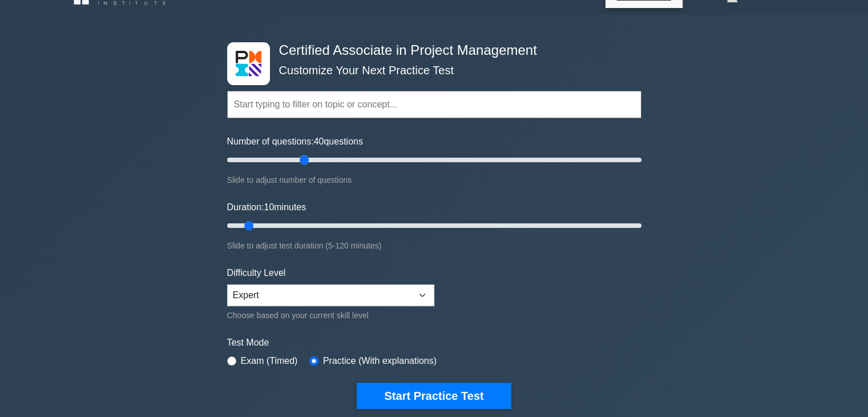 The height and width of the screenshot is (417, 868). What do you see at coordinates (434, 246) in the screenshot?
I see `div: Slide to adjust test duration (5-120 minutes)` at bounding box center [434, 246].